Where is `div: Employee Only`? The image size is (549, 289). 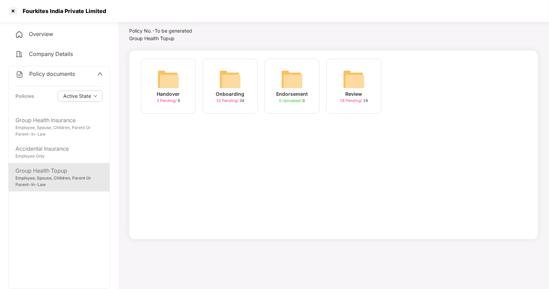 div: Employee Only is located at coordinates (59, 156).